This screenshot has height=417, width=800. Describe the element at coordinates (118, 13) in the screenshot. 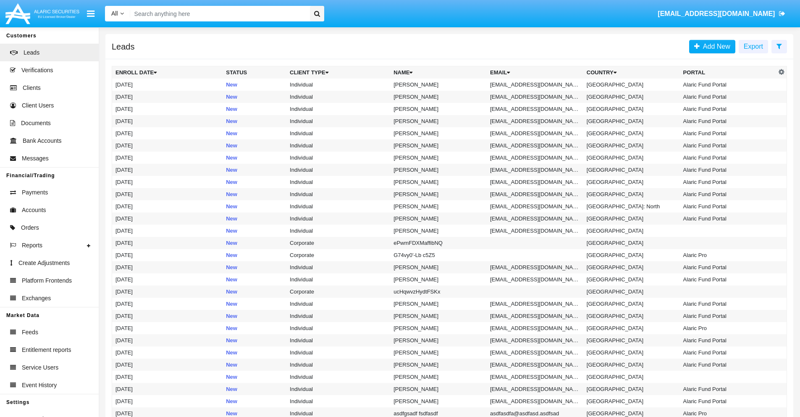

I see `a: All` at that location.